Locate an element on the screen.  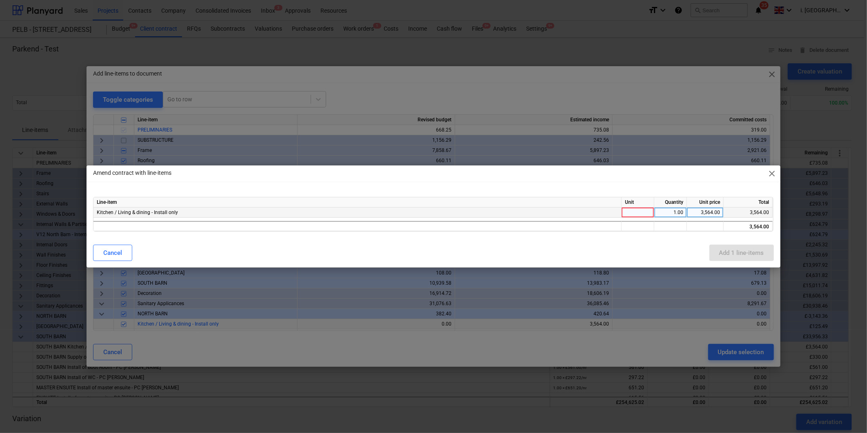
p: Amend contract with line-items is located at coordinates (132, 173).